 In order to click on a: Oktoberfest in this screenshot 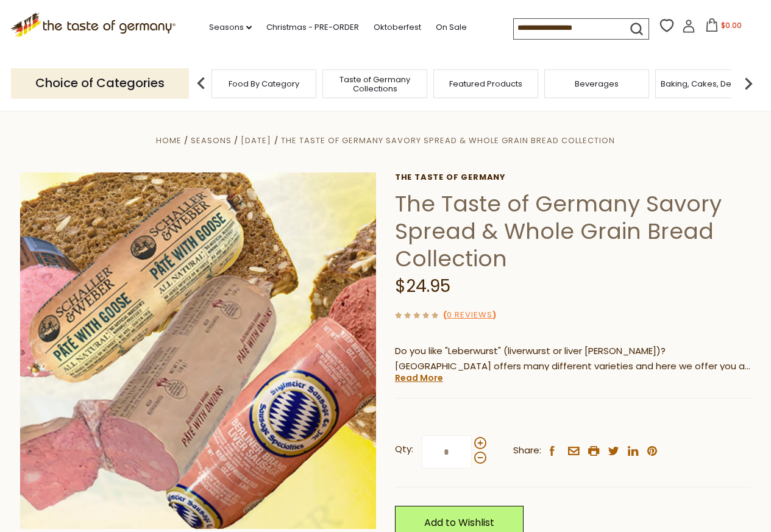, I will do `click(398, 28)`.